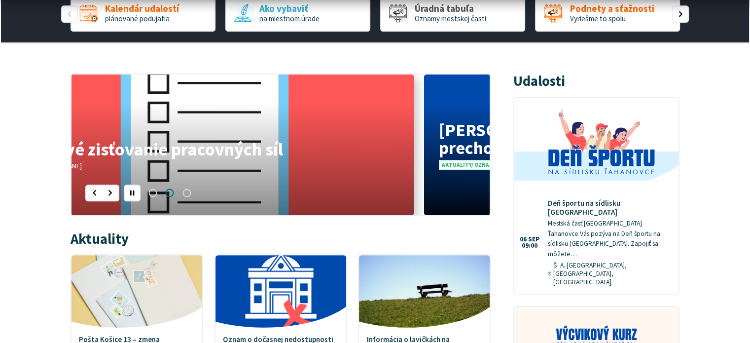  I want to click on div: Pozastaviť pohyb slajdera, so click(132, 193).